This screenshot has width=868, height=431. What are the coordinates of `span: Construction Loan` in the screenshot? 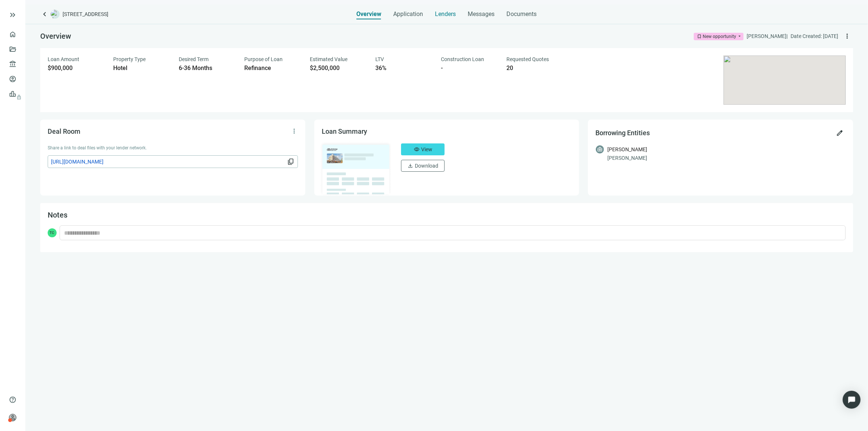 It's located at (462, 59).